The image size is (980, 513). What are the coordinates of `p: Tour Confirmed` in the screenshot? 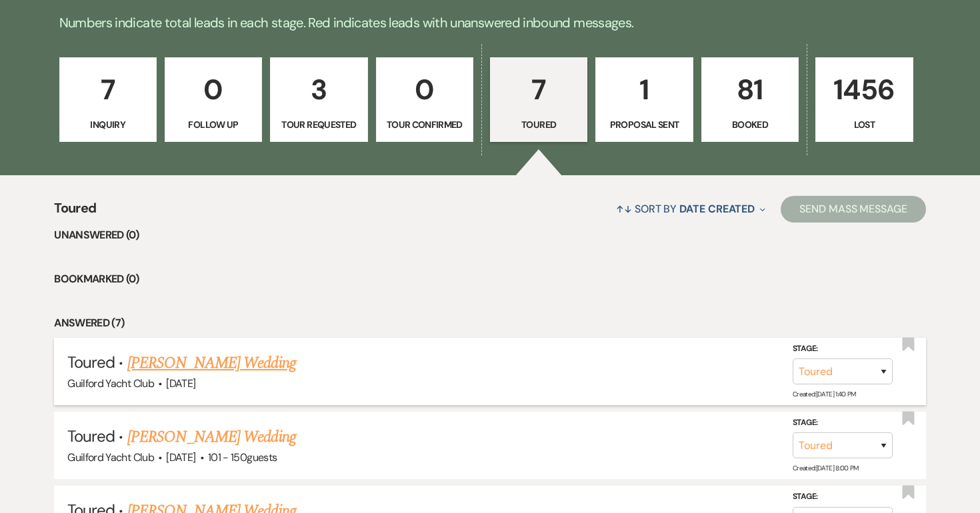 It's located at (425, 125).